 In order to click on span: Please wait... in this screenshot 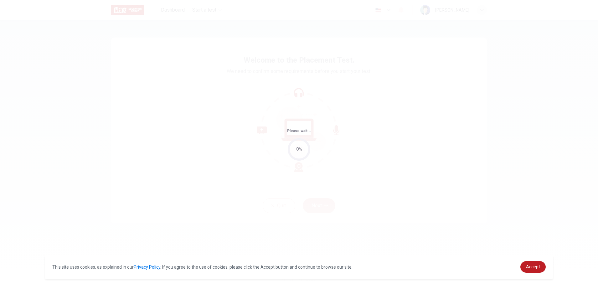, I will do `click(299, 131)`.